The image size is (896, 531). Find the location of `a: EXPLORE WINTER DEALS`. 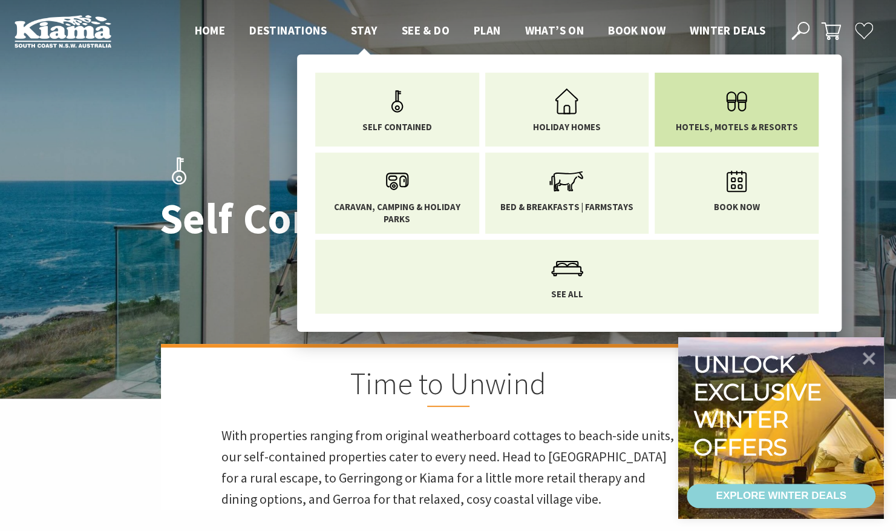

a: EXPLORE WINTER DEALS is located at coordinates (781, 496).